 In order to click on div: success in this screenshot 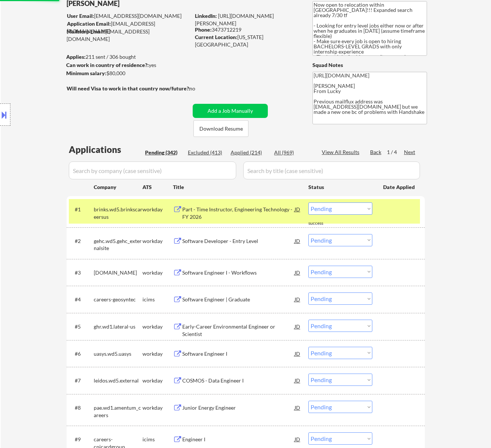, I will do `click(323, 223)`.